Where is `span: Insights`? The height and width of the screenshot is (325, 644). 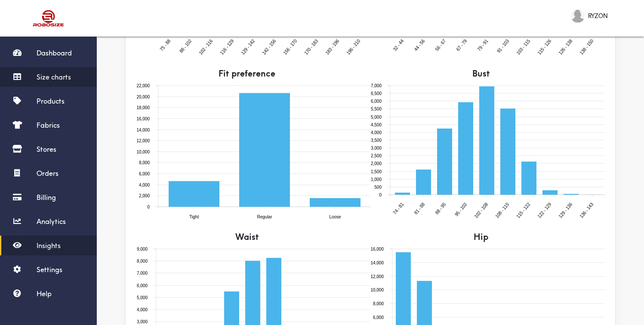
span: Insights is located at coordinates (49, 246).